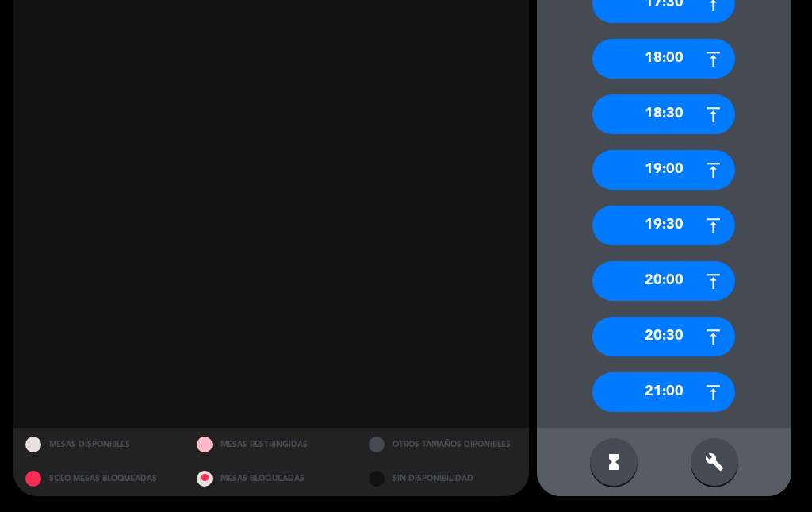  What do you see at coordinates (614, 462) in the screenshot?
I see `i: hourglass_full` at bounding box center [614, 462].